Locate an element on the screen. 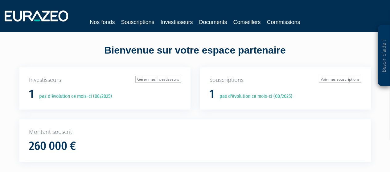  div: Bienvenue sur votre espace partenaire is located at coordinates (195, 56).